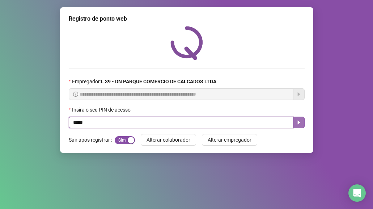 The width and height of the screenshot is (373, 209). I want to click on label: Sair após registrar, so click(92, 140).